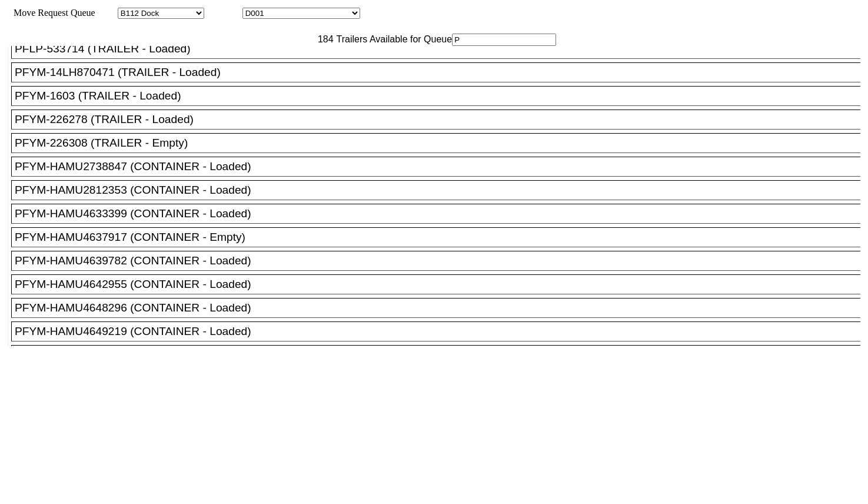 The width and height of the screenshot is (868, 504). I want to click on span: Move Request Queue, so click(51, 13).